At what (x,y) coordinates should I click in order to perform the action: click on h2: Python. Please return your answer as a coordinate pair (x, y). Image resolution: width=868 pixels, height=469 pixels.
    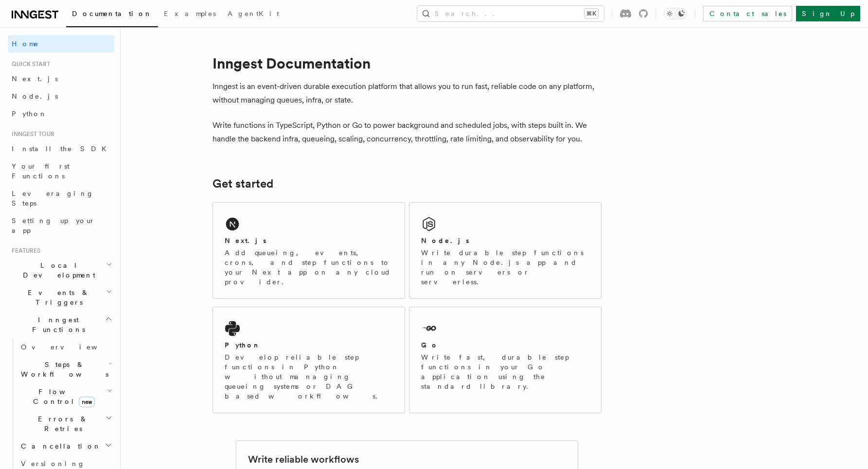
    Looking at the image, I should click on (243, 345).